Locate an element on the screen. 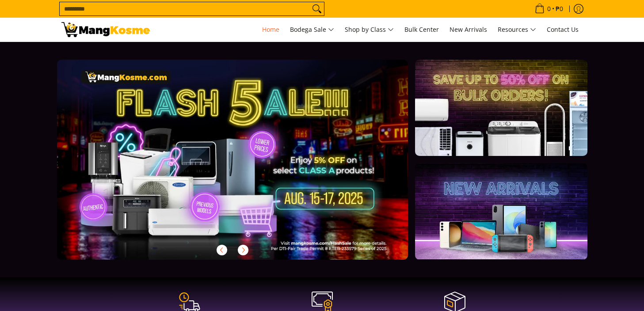 The image size is (644, 311). a: Resources is located at coordinates (517, 29).